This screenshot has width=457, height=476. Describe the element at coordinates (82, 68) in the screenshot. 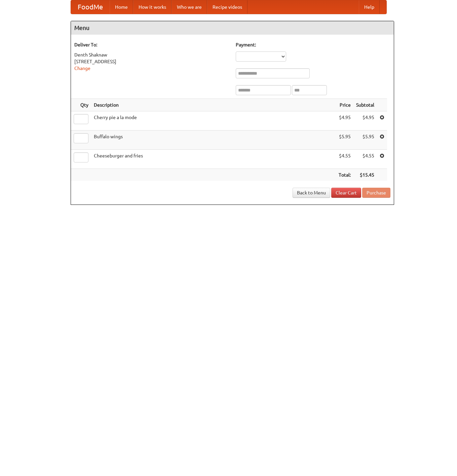

I see `a: Change` at that location.